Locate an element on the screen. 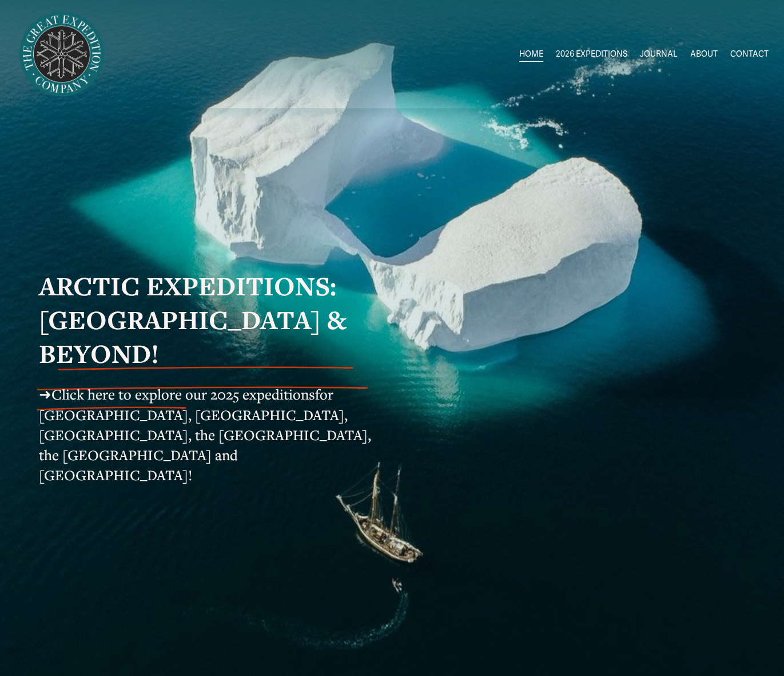 The width and height of the screenshot is (784, 676). a: HOME is located at coordinates (531, 53).